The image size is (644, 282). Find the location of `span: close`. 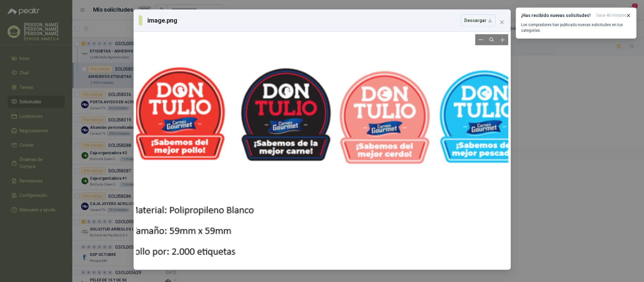

span: close is located at coordinates (502, 23).